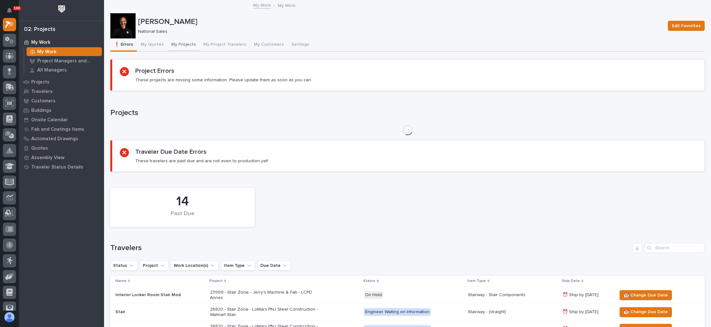 The image size is (711, 327). I want to click on a: Customers, so click(61, 101).